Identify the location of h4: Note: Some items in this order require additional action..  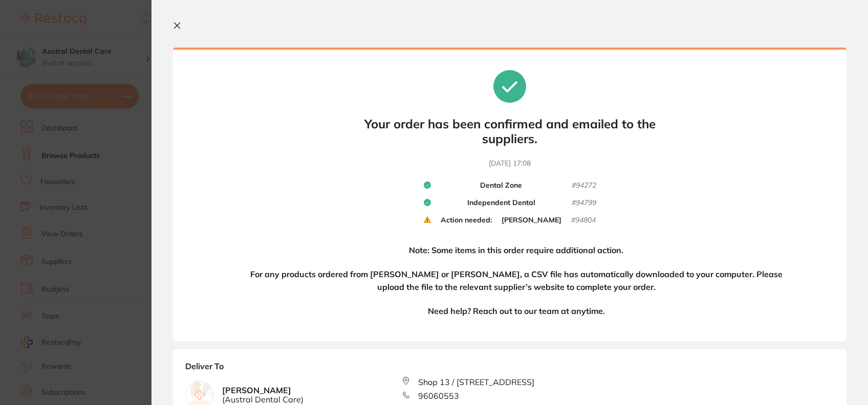
(516, 250).